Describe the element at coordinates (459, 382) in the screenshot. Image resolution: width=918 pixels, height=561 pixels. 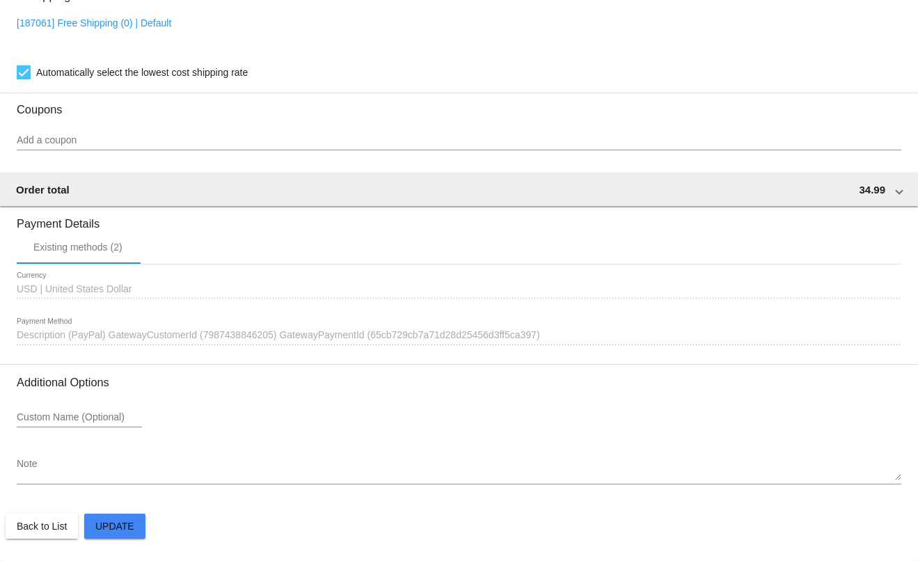
I see `h3: Additional Options` at that location.